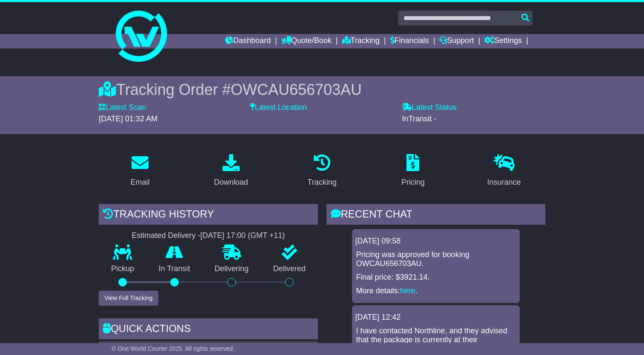 The height and width of the screenshot is (355, 644). I want to click on label: Latest Scan, so click(122, 108).